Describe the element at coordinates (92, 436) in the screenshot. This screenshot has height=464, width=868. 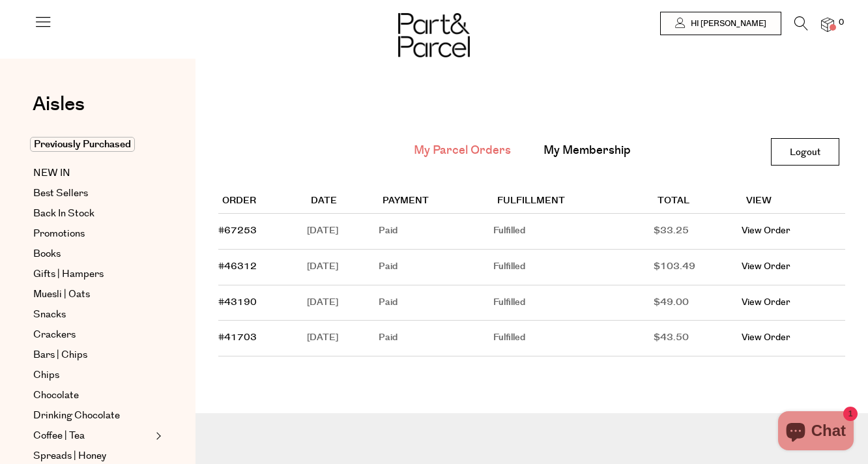
I see `a: Coffee | Tea` at that location.